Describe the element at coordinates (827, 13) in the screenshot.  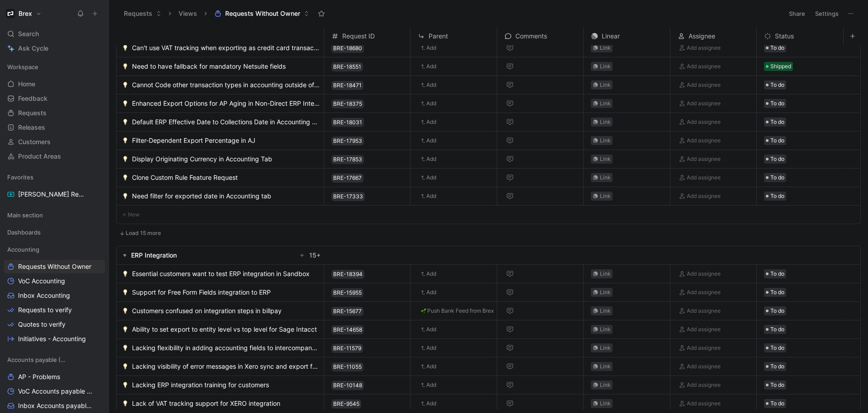
I see `button: Settings` at that location.